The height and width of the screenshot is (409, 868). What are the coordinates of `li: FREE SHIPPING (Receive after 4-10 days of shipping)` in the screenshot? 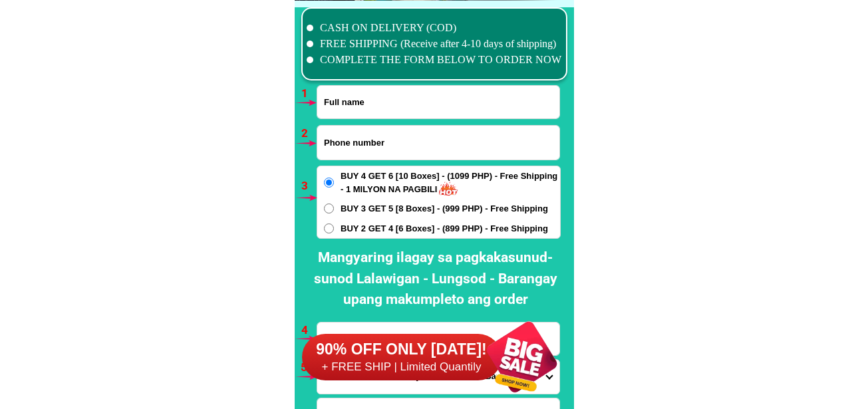 It's located at (434, 44).